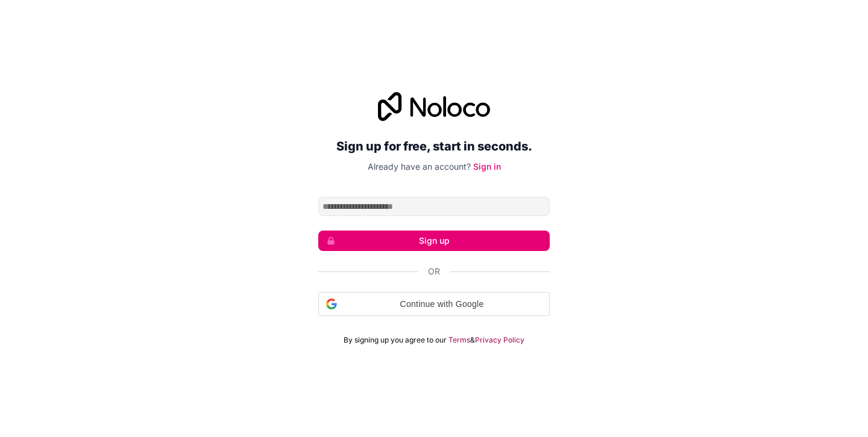 The height and width of the screenshot is (437, 868). What do you see at coordinates (434, 146) in the screenshot?
I see `h2: Sign up for free, start in seconds.` at bounding box center [434, 146].